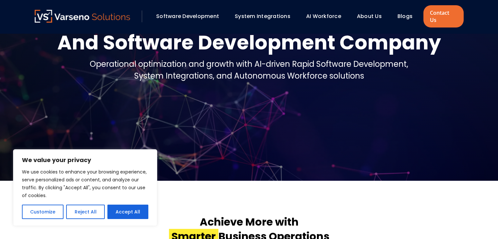 The image size is (498, 239). I want to click on a: About Us, so click(369, 16).